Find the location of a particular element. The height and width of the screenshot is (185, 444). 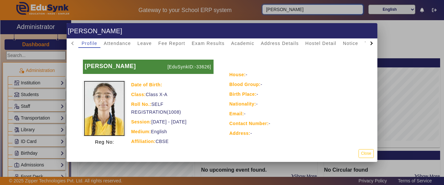

span: Fee Report is located at coordinates (172, 43).